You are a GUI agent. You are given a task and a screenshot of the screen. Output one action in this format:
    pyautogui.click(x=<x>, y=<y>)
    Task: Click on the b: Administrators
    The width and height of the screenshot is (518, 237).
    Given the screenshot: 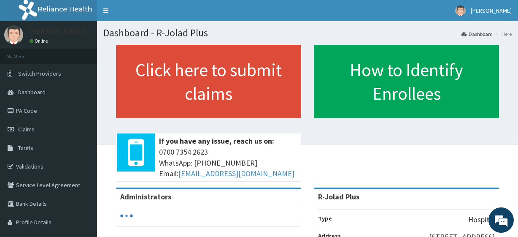 What is the action you would take?
    pyautogui.click(x=146, y=196)
    